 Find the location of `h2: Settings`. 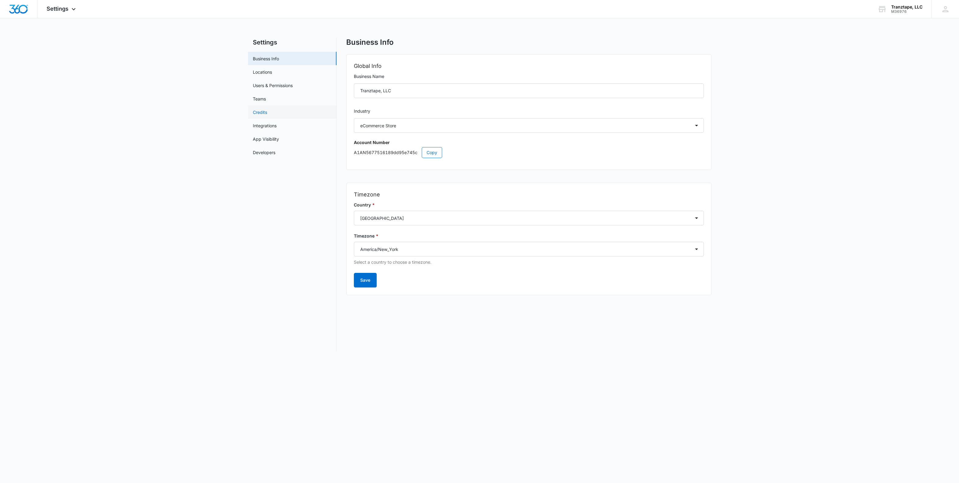

h2: Settings is located at coordinates (292, 42).